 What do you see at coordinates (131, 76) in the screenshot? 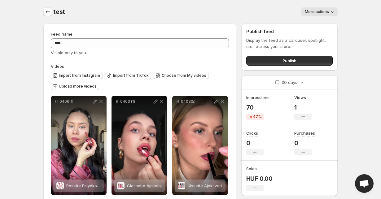
I see `span: Import from TikTok` at bounding box center [131, 76].